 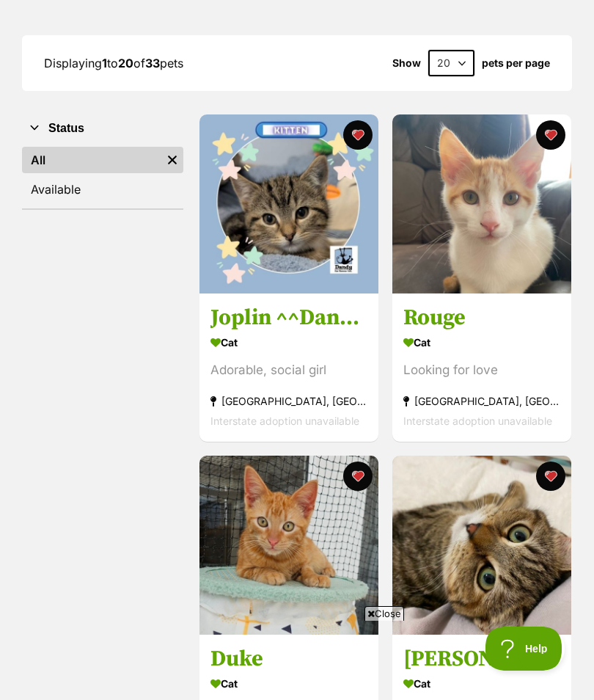 What do you see at coordinates (104, 63) in the screenshot?
I see `strong: 1` at bounding box center [104, 63].